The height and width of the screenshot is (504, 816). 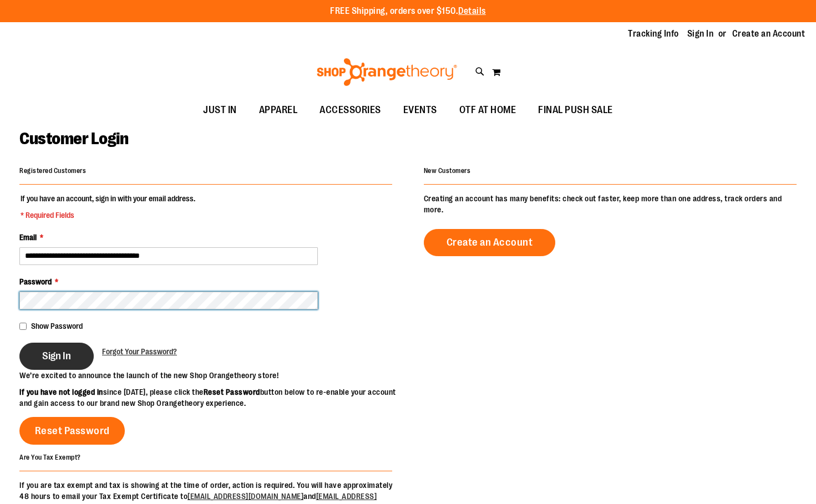 I want to click on strong: Reset Password, so click(x=232, y=392).